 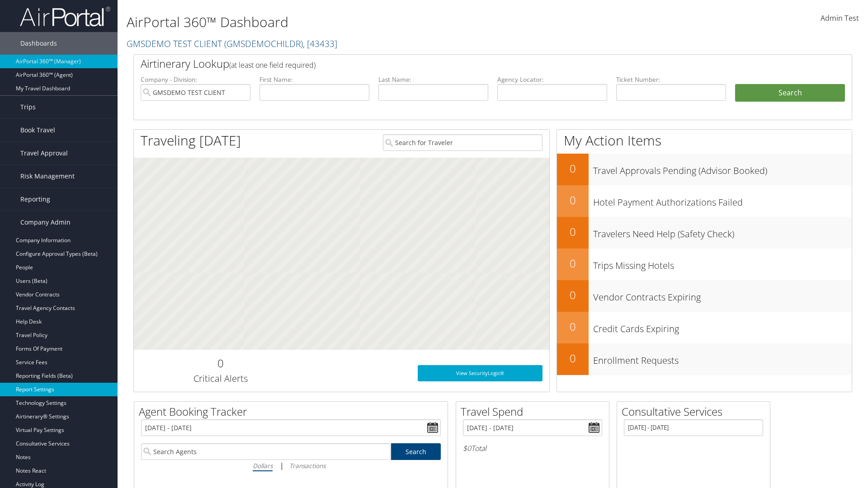 What do you see at coordinates (722, 327) in the screenshot?
I see `h3: Credit Cards Expiring` at bounding box center [722, 327].